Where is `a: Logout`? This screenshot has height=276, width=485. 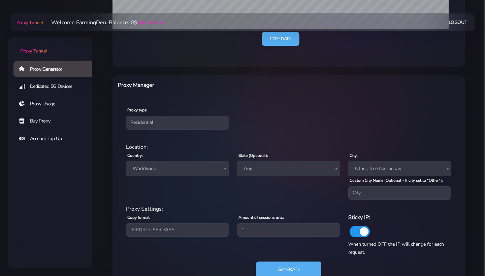
a: Logout is located at coordinates (458, 22).